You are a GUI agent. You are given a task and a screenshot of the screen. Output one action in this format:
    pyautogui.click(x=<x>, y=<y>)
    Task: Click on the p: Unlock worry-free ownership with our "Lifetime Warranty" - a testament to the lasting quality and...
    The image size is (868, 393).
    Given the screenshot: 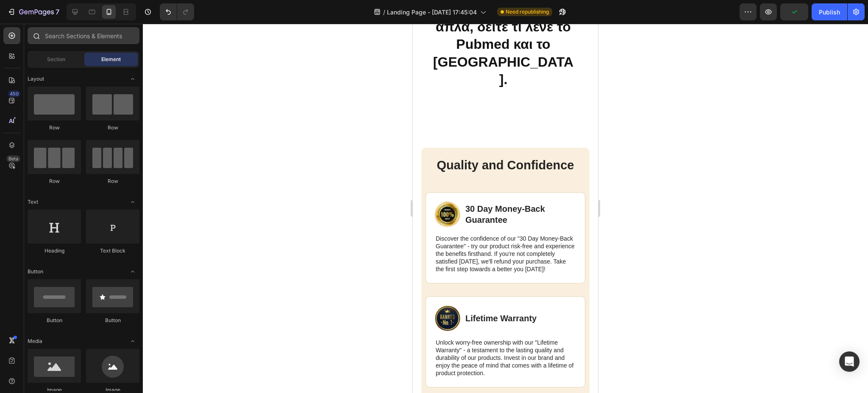 What is the action you would take?
    pyautogui.click(x=92, y=334)
    